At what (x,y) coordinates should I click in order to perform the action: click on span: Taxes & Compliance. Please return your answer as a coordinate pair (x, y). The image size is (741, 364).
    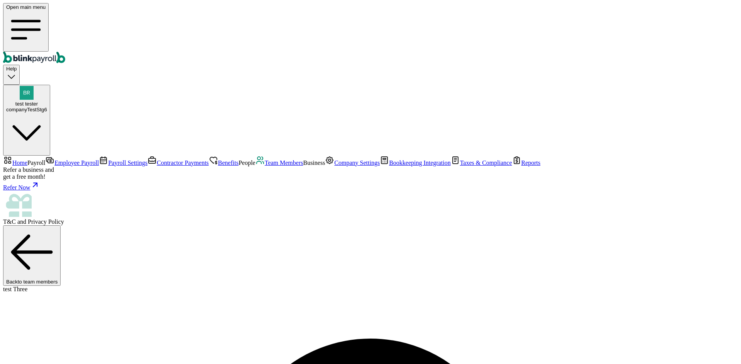
    Looking at the image, I should click on (486, 163).